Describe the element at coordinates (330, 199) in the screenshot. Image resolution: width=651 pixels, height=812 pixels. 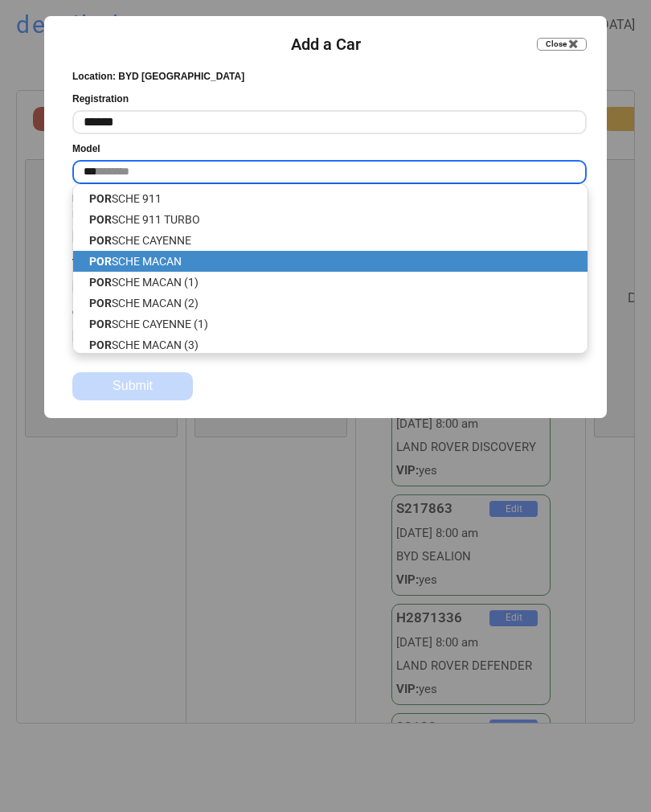
I see `p: SCHE 911` at that location.